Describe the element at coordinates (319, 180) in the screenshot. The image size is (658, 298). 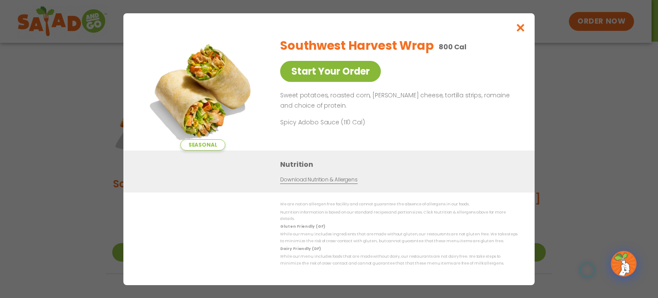
I see `a: Download Nutrition & Allergens` at that location.